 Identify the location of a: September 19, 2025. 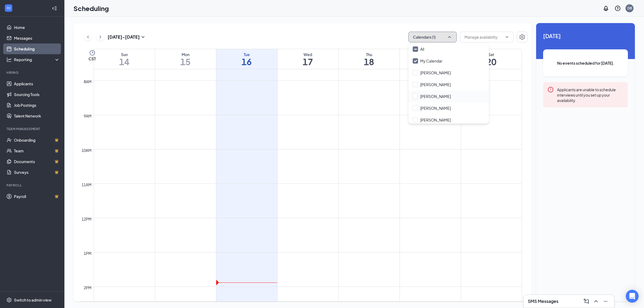
(430, 59).